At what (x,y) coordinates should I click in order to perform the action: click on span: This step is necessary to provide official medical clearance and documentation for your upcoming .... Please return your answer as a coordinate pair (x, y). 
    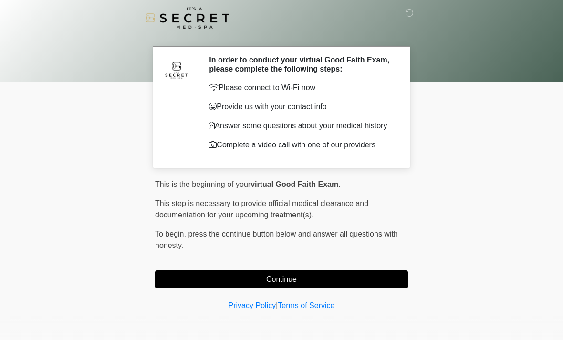
    Looking at the image, I should click on (262, 209).